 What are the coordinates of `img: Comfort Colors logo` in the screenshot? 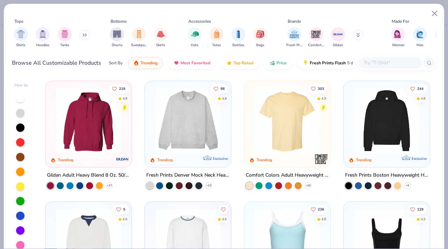 It's located at (321, 159).